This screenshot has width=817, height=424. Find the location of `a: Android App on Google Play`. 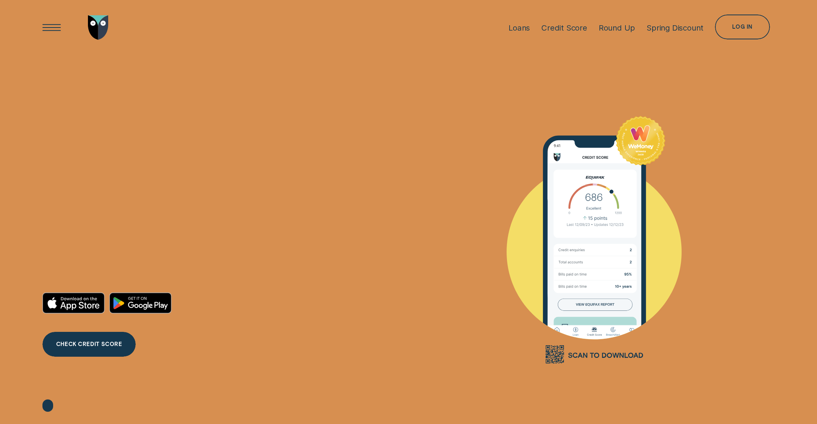

a: Android App on Google Play is located at coordinates (140, 303).